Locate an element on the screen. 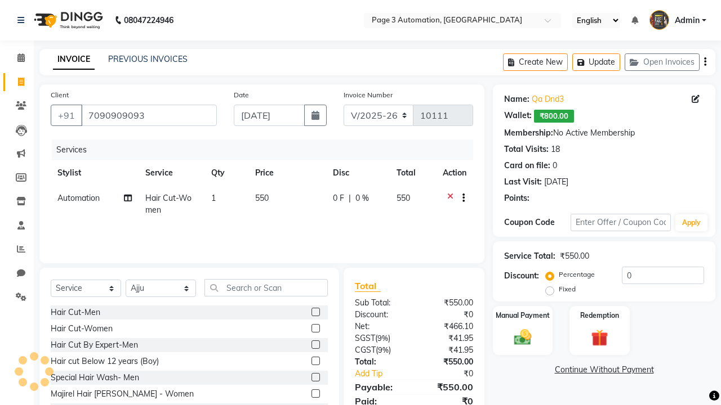  div: Hair cut Below 12 years (Boy) is located at coordinates (105, 362).